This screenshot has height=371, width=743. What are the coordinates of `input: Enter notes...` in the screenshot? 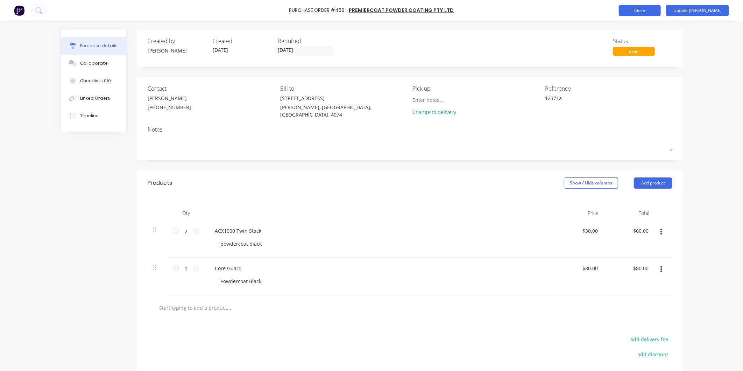 It's located at (444, 100).